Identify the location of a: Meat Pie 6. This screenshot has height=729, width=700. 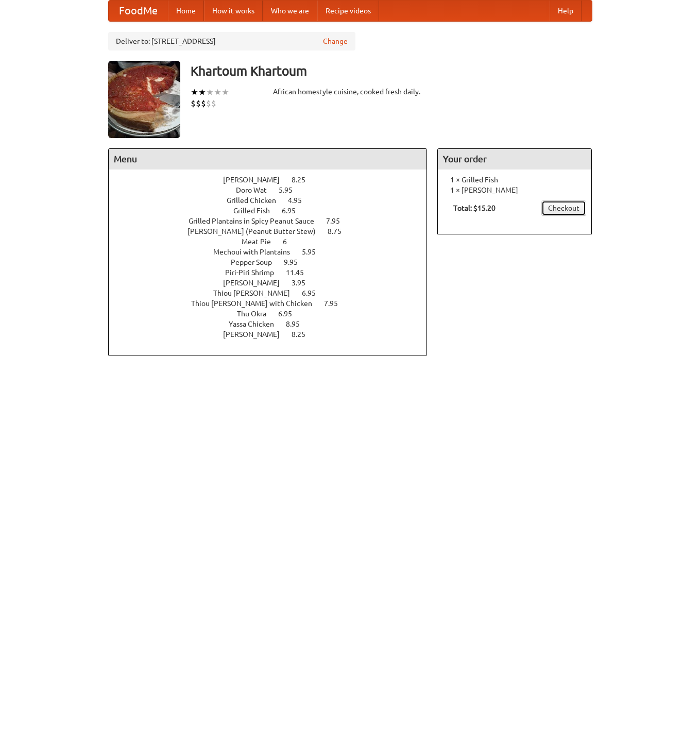
(274, 242).